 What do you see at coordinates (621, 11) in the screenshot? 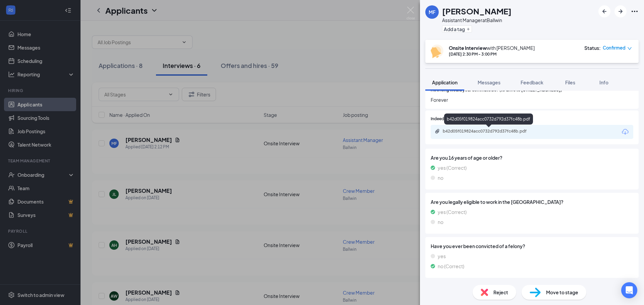
I see `button: ArrowRight` at bounding box center [621, 11].